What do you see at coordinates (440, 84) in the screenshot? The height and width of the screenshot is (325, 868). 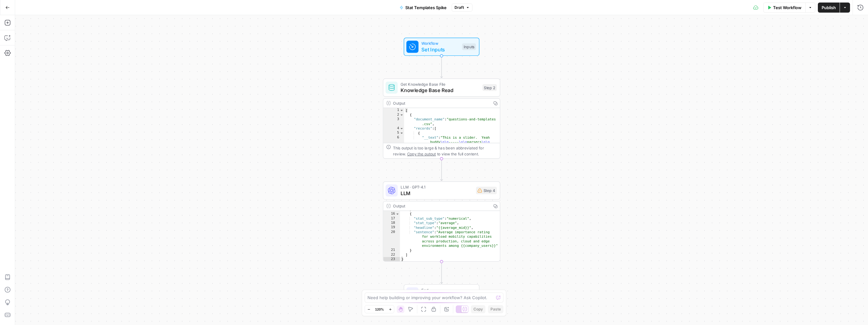 I see `span: Get Knowledge Base File` at bounding box center [440, 84].